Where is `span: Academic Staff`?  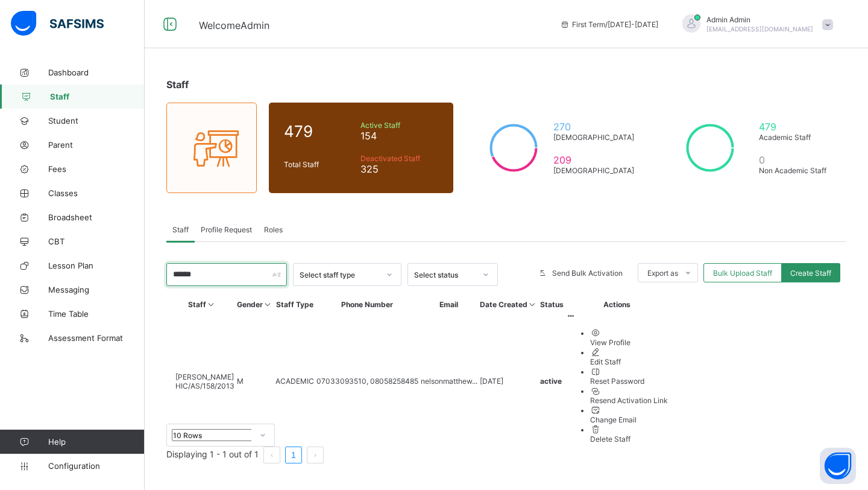 span: Academic Staff is located at coordinates (795, 137).